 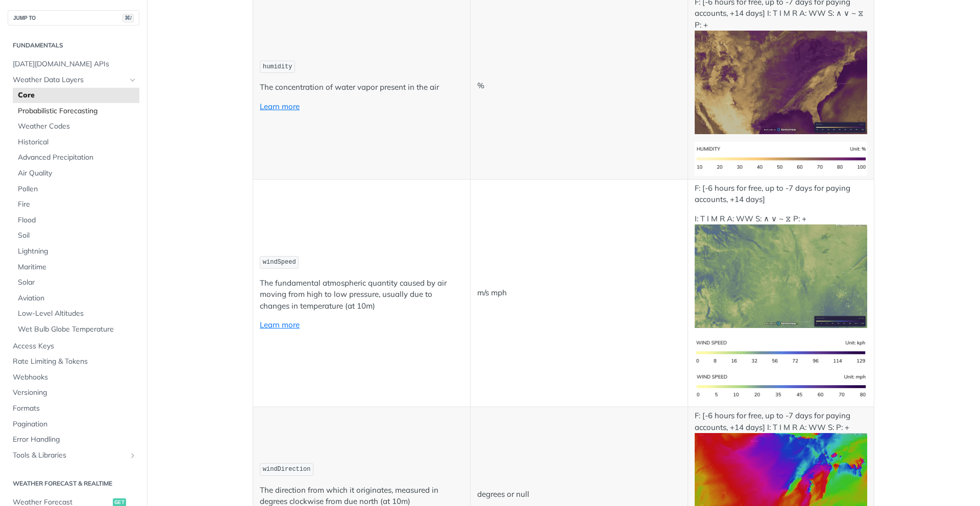 What do you see at coordinates (781, 270) in the screenshot?
I see `p: I: T I M R A: WW S: ∧ ∨ ~ ⧖ P: +` at bounding box center [781, 270].